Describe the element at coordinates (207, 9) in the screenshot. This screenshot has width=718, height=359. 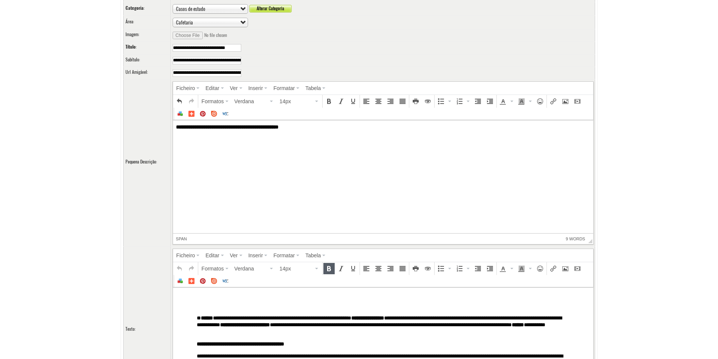
I see `span: Casos de estudo` at that location.